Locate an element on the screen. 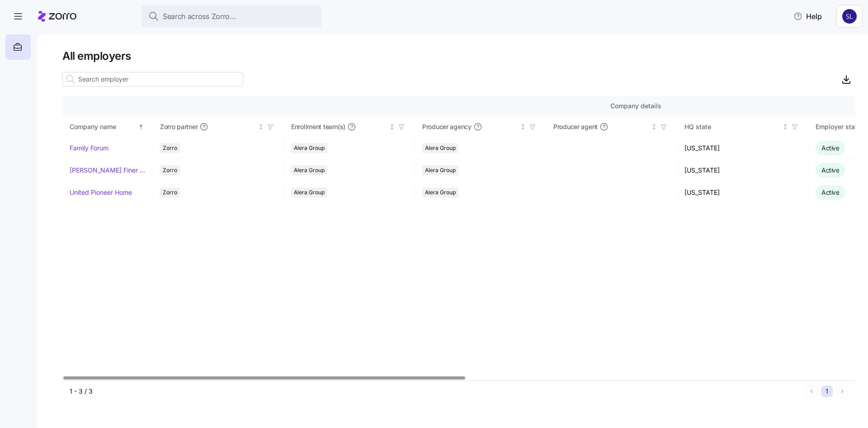  span: Producer agency is located at coordinates (447, 127).